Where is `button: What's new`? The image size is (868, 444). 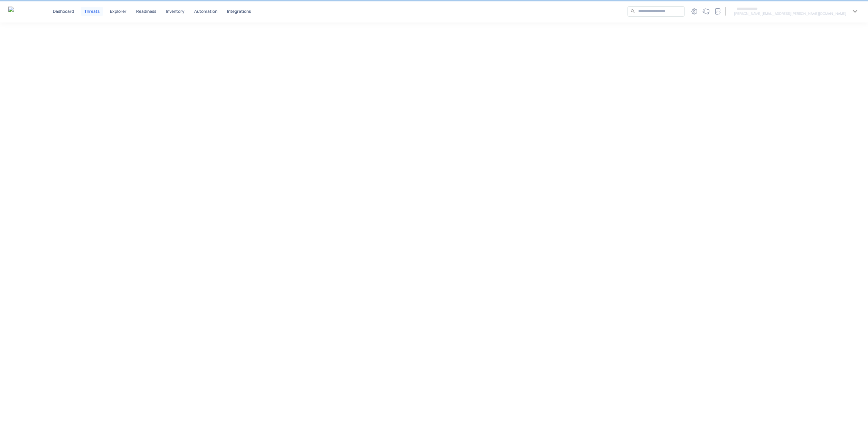 button: What's new is located at coordinates (705, 11).